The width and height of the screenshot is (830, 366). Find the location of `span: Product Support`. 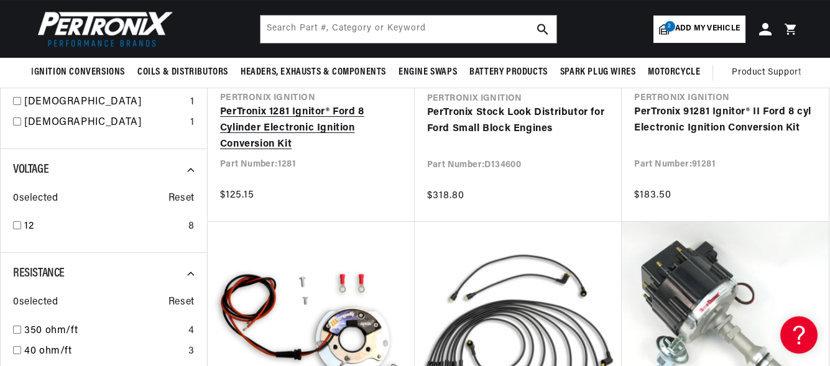

span: Product Support is located at coordinates (766, 73).